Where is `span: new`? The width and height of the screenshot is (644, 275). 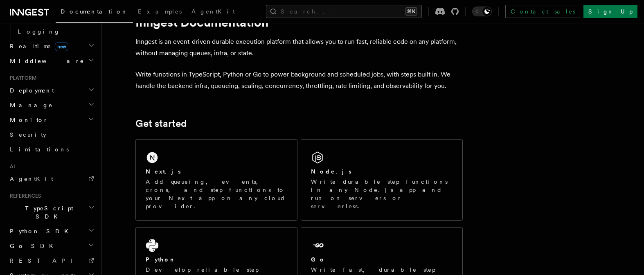 span: new is located at coordinates (61, 47).